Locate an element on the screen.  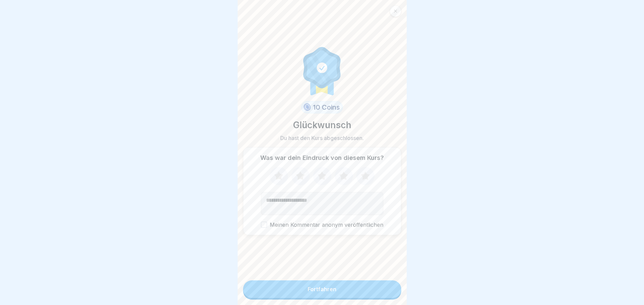
p: Was war dein Eindruck von diesem Kurs? is located at coordinates (322, 158).